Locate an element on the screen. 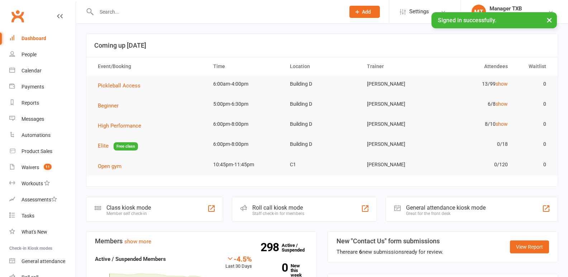  div: -4.5% is located at coordinates (239, 259).